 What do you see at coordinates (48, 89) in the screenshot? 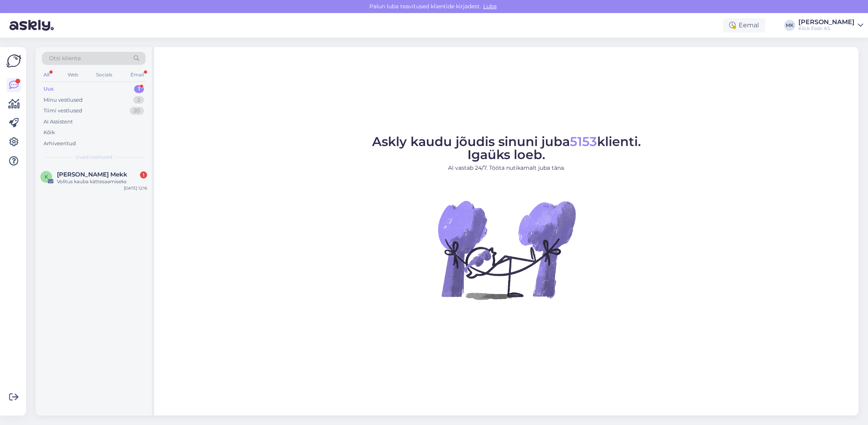
I see `div: Uus` at bounding box center [48, 89].